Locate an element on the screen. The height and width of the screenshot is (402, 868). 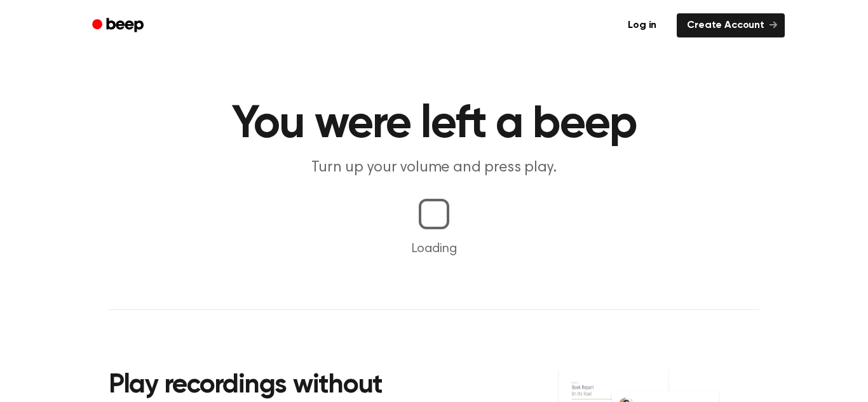
p: Loading is located at coordinates (434, 249).